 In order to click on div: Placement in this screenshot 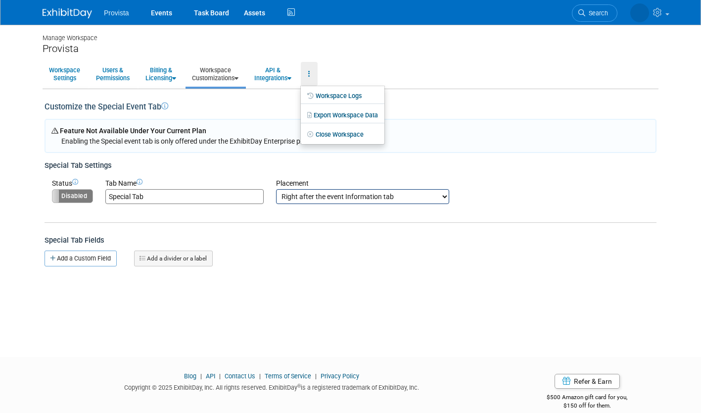, I will do `click(363, 184)`.